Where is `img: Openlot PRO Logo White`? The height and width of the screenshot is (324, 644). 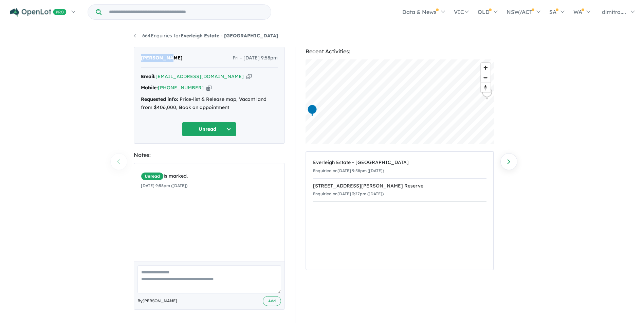
img: Openlot PRO Logo White is located at coordinates (38, 12).